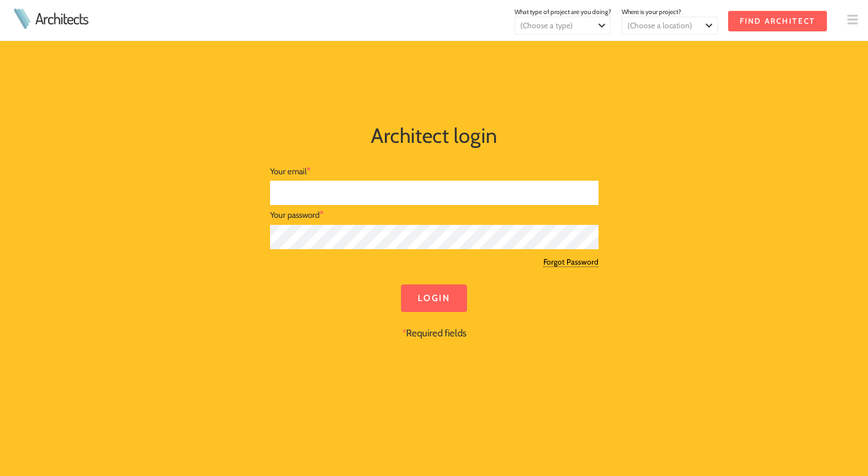 This screenshot has width=868, height=476. What do you see at coordinates (434, 313) in the screenshot?
I see `div: Required fields` at bounding box center [434, 313].